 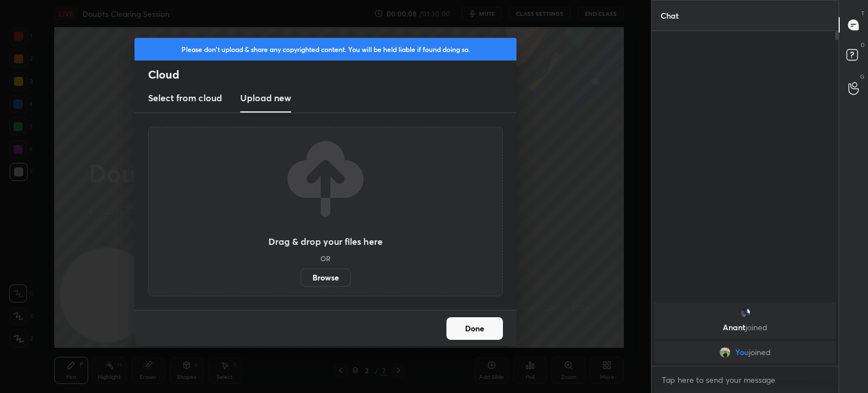 What do you see at coordinates (266, 98) in the screenshot?
I see `h3: Upload new` at bounding box center [266, 98].